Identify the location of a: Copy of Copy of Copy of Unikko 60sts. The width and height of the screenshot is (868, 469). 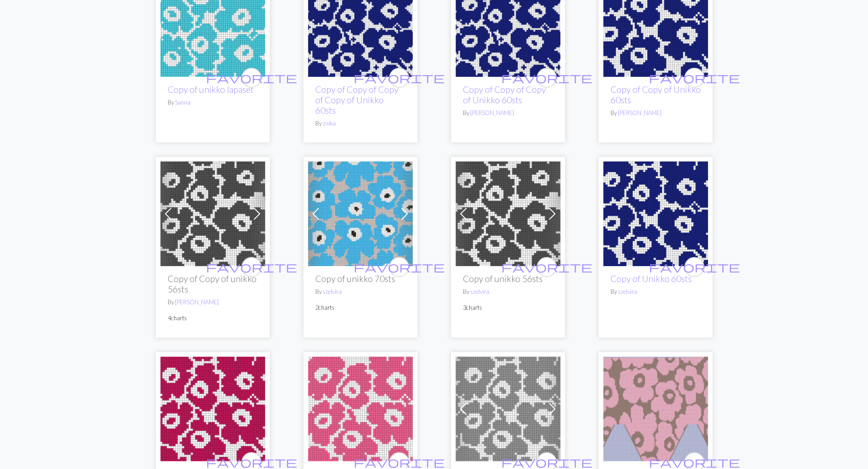
(505, 95).